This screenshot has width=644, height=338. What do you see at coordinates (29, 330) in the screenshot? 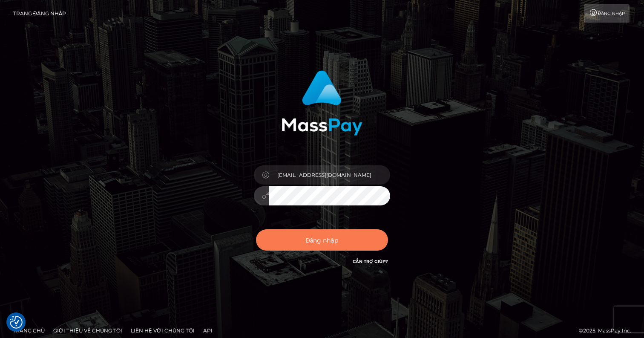
I see `a: Trang chủ` at bounding box center [29, 330].